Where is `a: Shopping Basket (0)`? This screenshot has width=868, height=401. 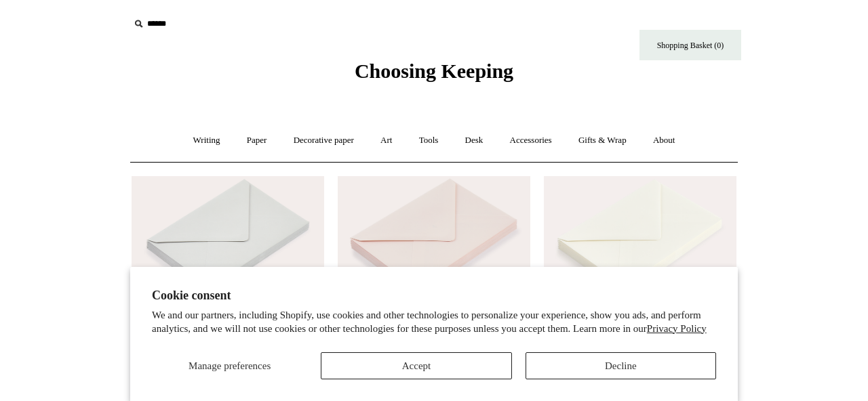 a: Shopping Basket (0) is located at coordinates (690, 45).